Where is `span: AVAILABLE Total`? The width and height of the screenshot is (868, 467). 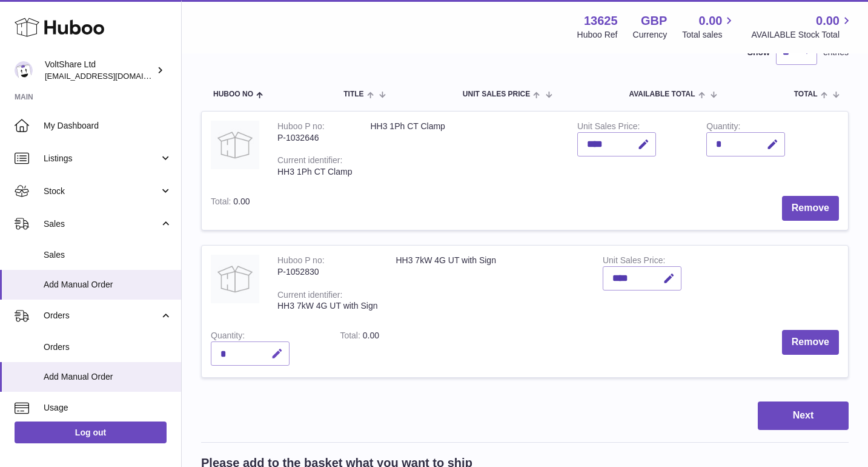 span: AVAILABLE Total is located at coordinates (662, 94).